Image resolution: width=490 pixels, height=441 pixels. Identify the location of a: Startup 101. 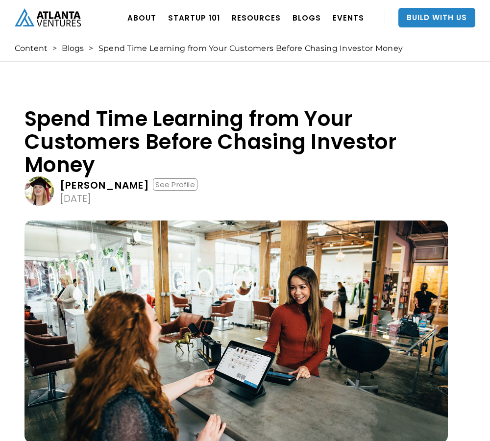
(194, 18).